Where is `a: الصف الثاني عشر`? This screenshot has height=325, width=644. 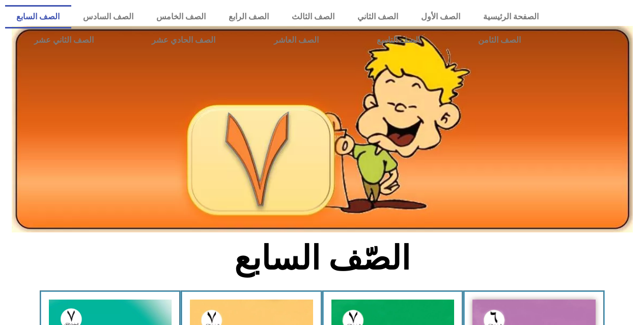
a: الصف الثاني عشر is located at coordinates (64, 40).